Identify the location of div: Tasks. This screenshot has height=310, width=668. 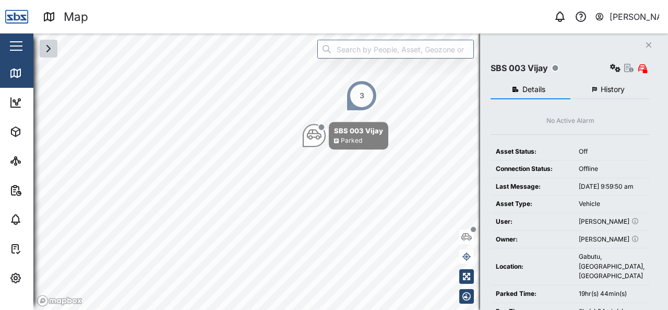
(41, 248).